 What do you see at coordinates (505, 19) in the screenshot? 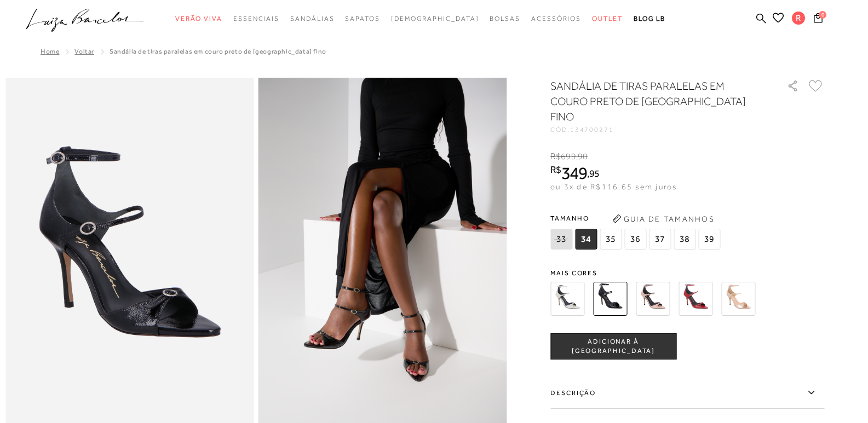
I see `span: Bolsas` at bounding box center [505, 19].